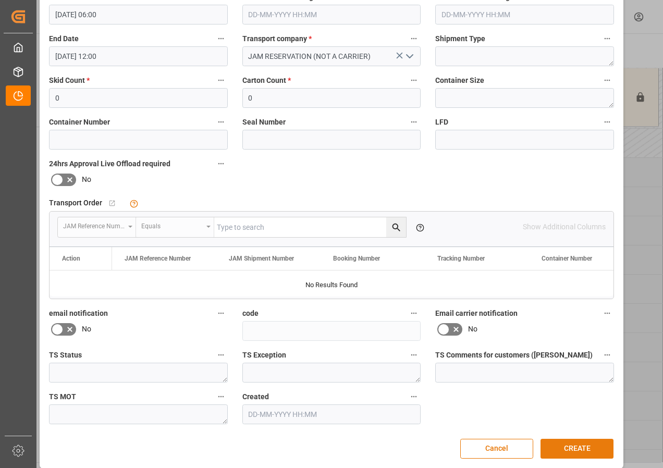 The width and height of the screenshot is (663, 468). I want to click on button: Seal Number, so click(414, 122).